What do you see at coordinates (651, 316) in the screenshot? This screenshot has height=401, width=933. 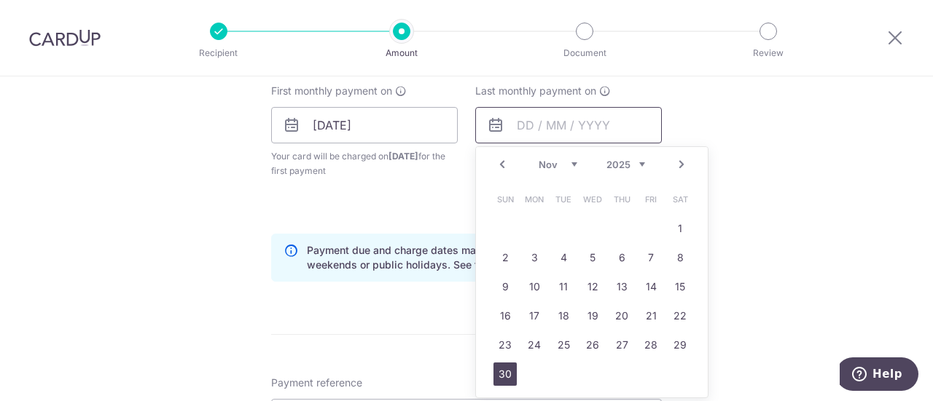 I see `a: 21` at bounding box center [651, 316].